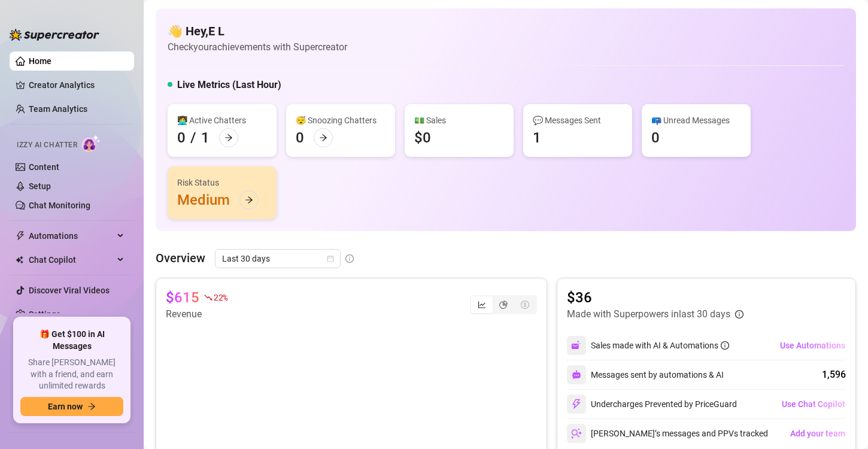 This screenshot has width=868, height=449. Describe the element at coordinates (818, 433) in the screenshot. I see `button: Add your team` at that location.